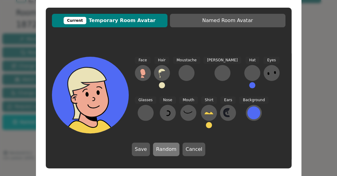  Describe the element at coordinates (142, 60) in the screenshot. I see `span: Face` at that location.